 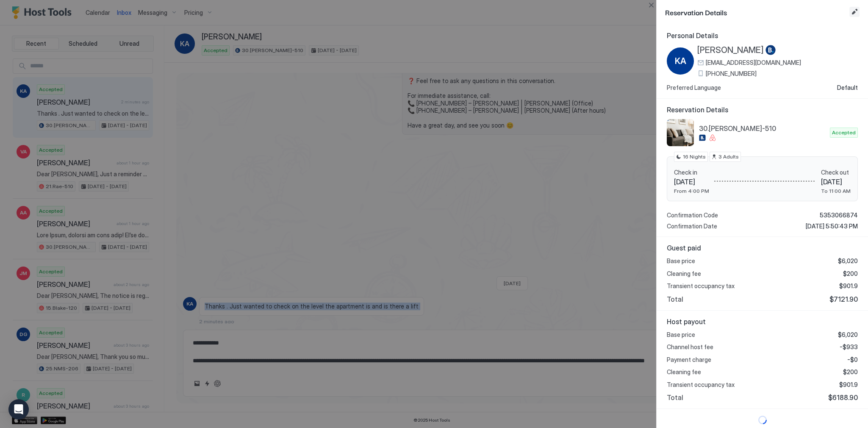 What do you see at coordinates (18, 409) in the screenshot?
I see `div: Open Intercom Messenger` at bounding box center [18, 409].